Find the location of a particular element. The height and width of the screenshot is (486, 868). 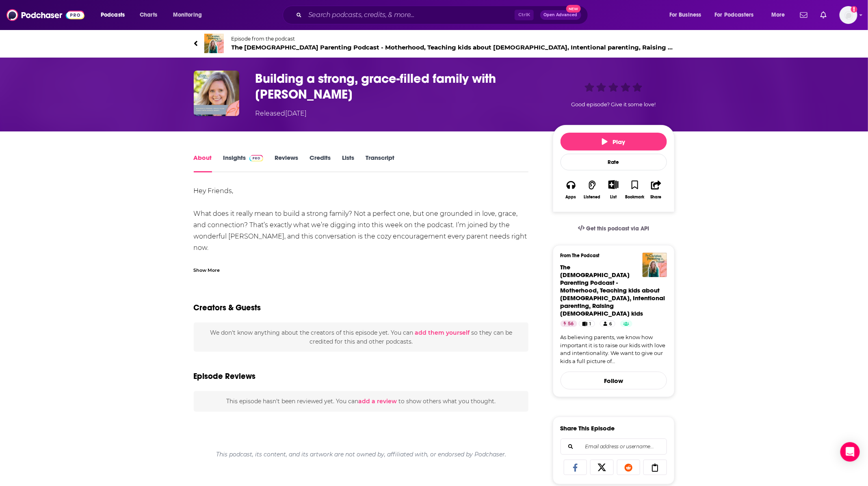

button: Open AdvancedNew is located at coordinates (560, 15).